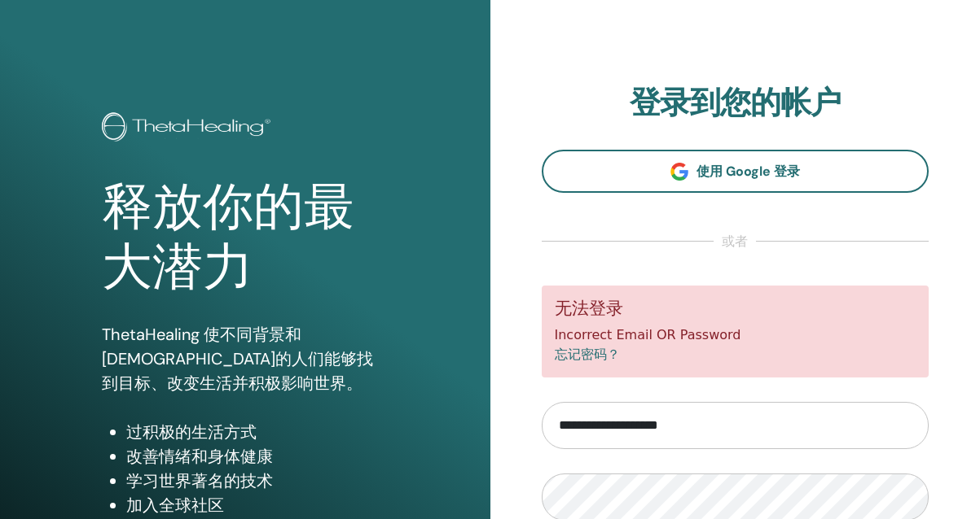  I want to click on a: 使用 Google 登录, so click(736, 171).